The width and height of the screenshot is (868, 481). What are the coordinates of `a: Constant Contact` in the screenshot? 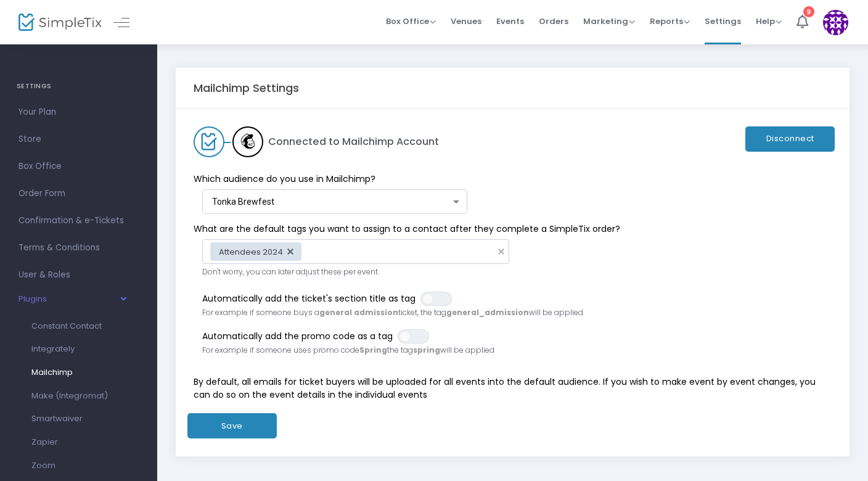 It's located at (69, 326).